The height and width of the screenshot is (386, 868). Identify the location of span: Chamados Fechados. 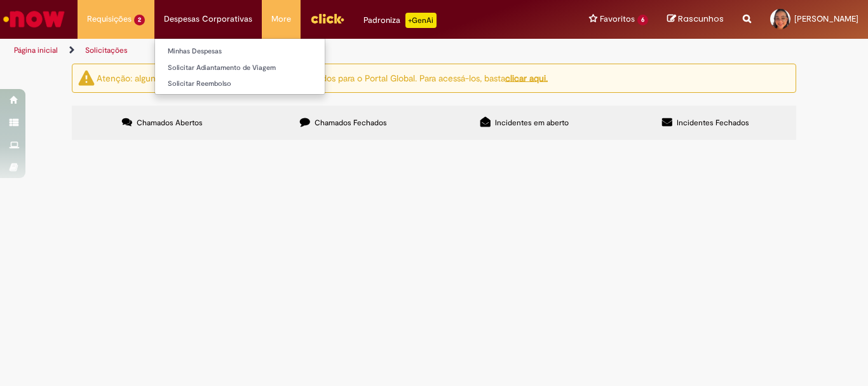
(350, 123).